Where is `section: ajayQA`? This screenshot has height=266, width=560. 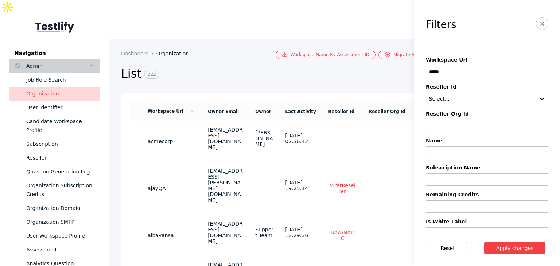
section: ajayQA is located at coordinates (172, 188).